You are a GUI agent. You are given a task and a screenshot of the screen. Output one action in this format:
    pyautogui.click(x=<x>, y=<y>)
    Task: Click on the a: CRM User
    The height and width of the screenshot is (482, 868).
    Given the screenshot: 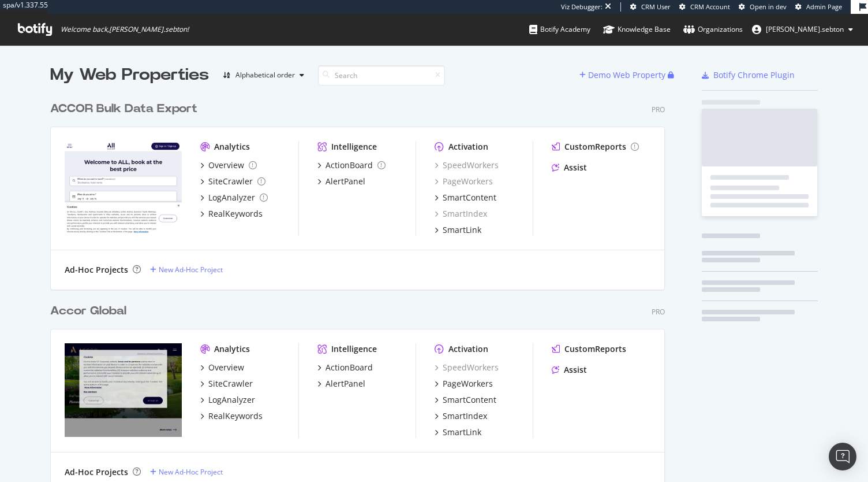 What is the action you would take?
    pyautogui.click(x=650, y=7)
    